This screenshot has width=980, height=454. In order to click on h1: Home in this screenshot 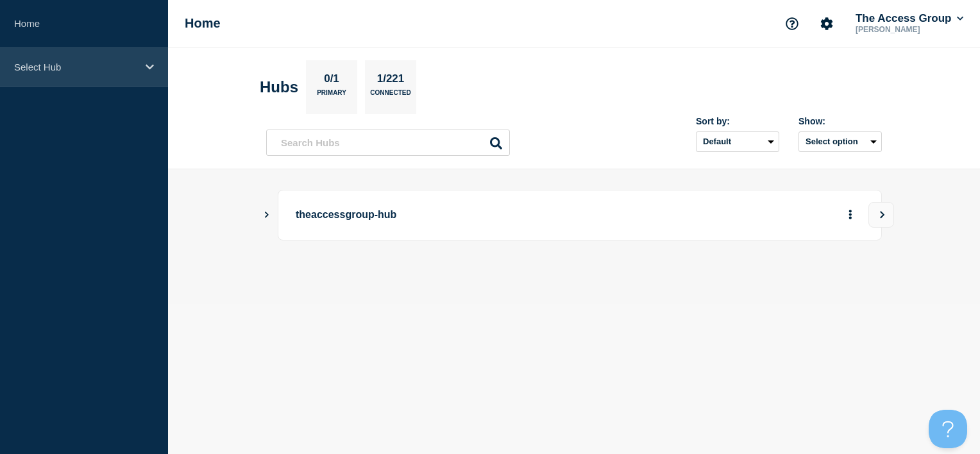, I will do `click(203, 24)`.